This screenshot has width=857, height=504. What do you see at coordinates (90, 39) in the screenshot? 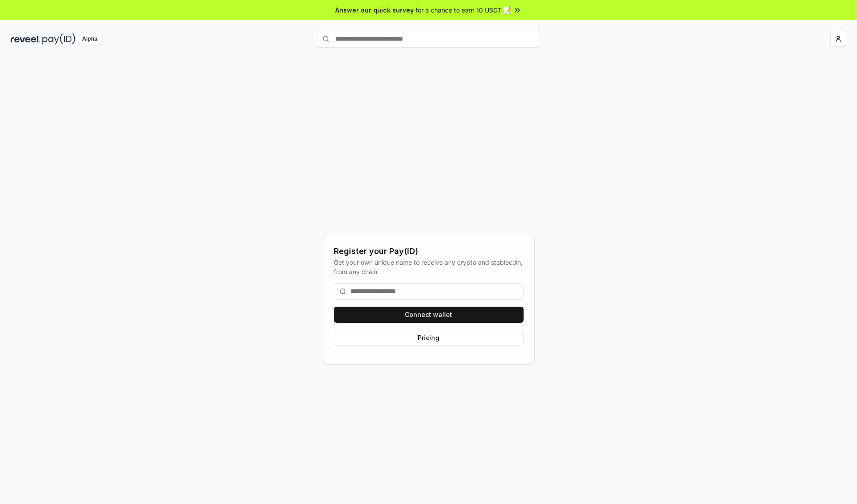
I see `div: Alpha` at bounding box center [90, 39].